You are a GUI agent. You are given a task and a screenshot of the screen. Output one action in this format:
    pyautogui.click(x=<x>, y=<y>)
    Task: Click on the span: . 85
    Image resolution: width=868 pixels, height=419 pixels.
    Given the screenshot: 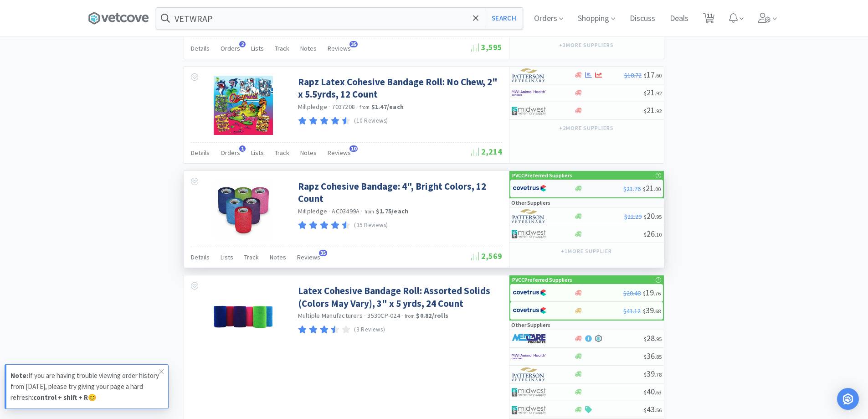 What is the action you would take?
    pyautogui.click(x=657, y=356)
    